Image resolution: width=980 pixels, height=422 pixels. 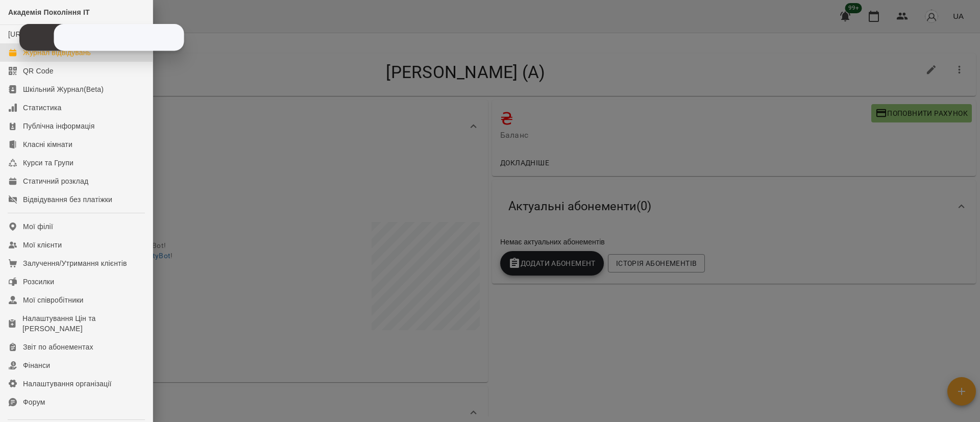 What do you see at coordinates (58, 347) in the screenshot?
I see `div: Звіт по абонементах` at bounding box center [58, 347].